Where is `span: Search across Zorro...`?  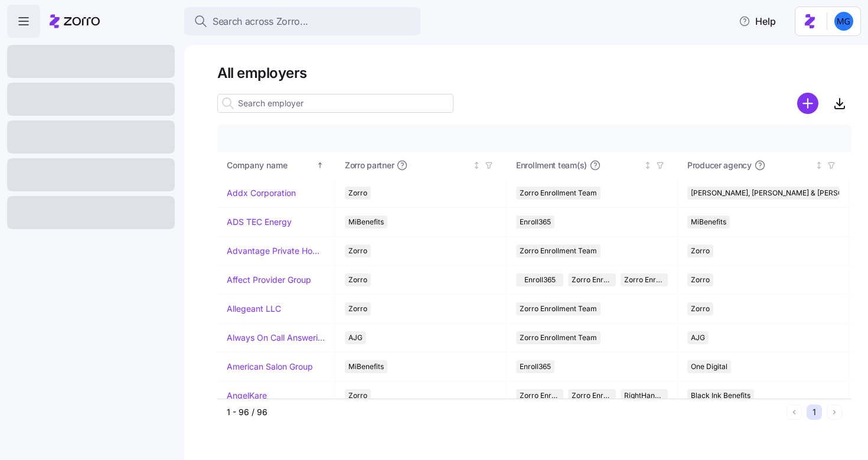 span: Search across Zorro... is located at coordinates (261, 21).